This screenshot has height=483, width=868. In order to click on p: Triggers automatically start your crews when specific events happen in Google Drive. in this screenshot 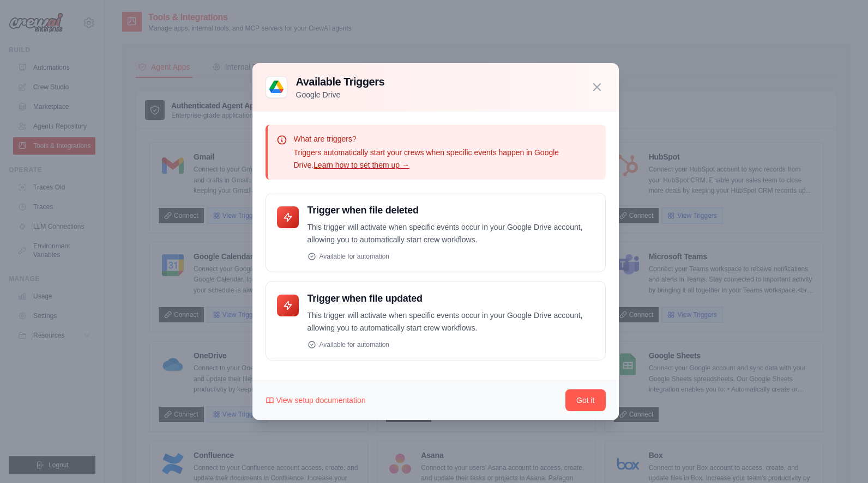, I will do `click(445, 159)`.